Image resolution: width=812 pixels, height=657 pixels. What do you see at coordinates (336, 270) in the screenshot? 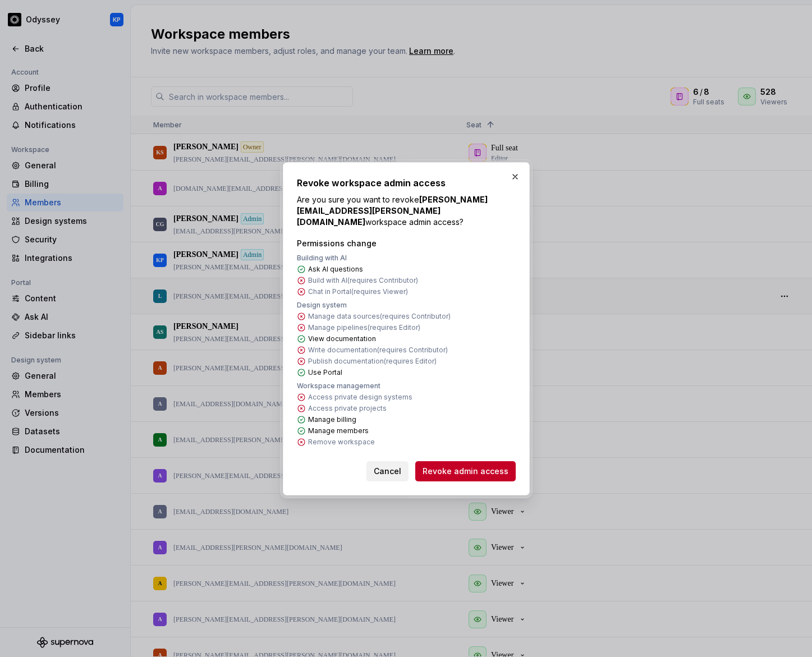
I see `p: Ask AI questions` at bounding box center [336, 270].